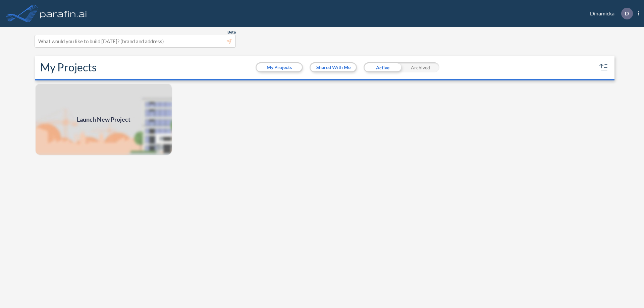  What do you see at coordinates (604, 68) in the screenshot?
I see `button: sort` at bounding box center [604, 68].